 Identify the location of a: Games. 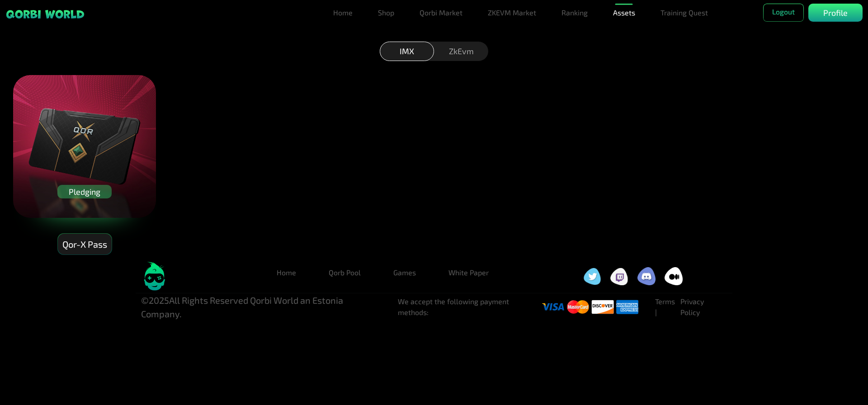
(405, 273).